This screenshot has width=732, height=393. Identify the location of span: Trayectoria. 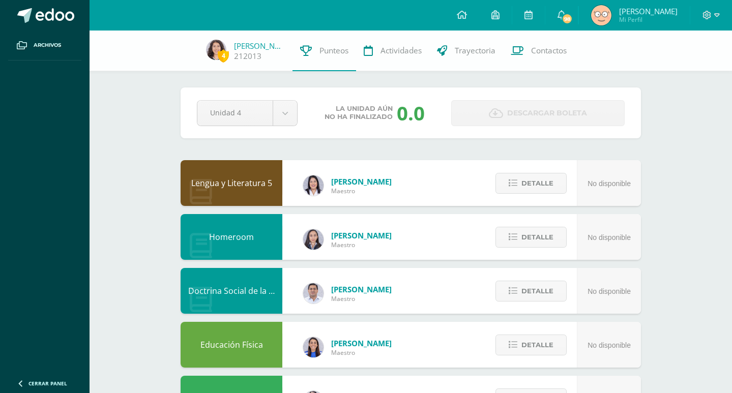
(475, 50).